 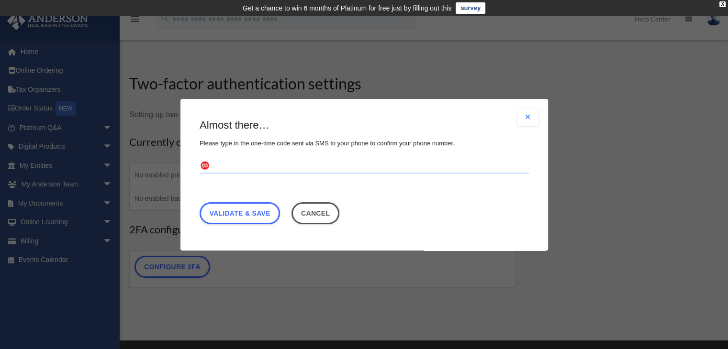 I want to click on div: Get a chance to win 6 months of Platinum for free just by filling out this, so click(x=347, y=8).